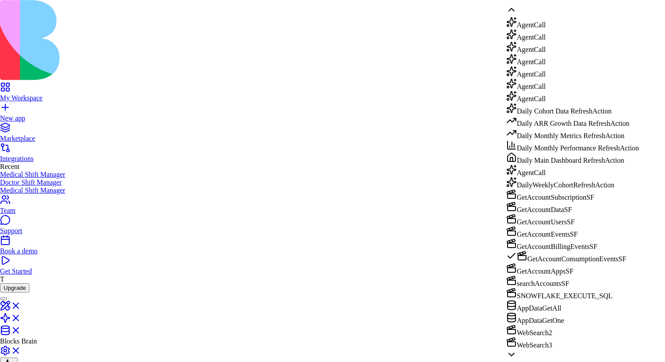  I want to click on span: SNOWFLAKE_EXECUTE_SQL, so click(559, 295).